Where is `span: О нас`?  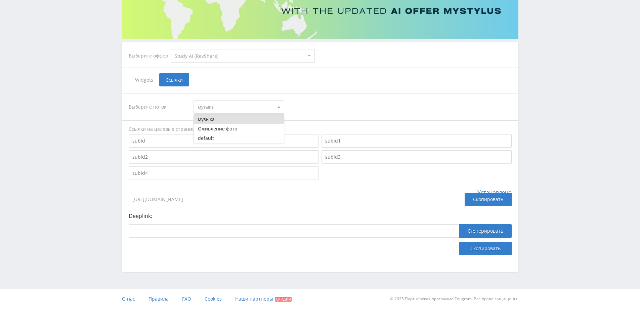 span: О нас is located at coordinates (128, 298).